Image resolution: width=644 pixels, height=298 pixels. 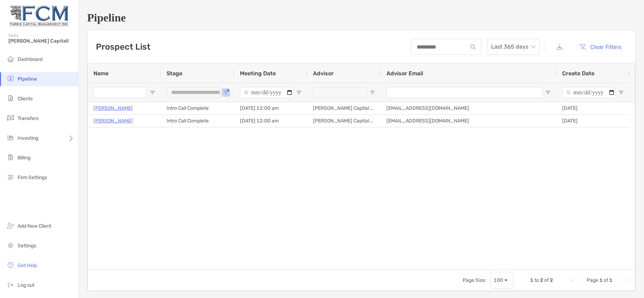 I want to click on span: Pipeline, so click(x=27, y=79).